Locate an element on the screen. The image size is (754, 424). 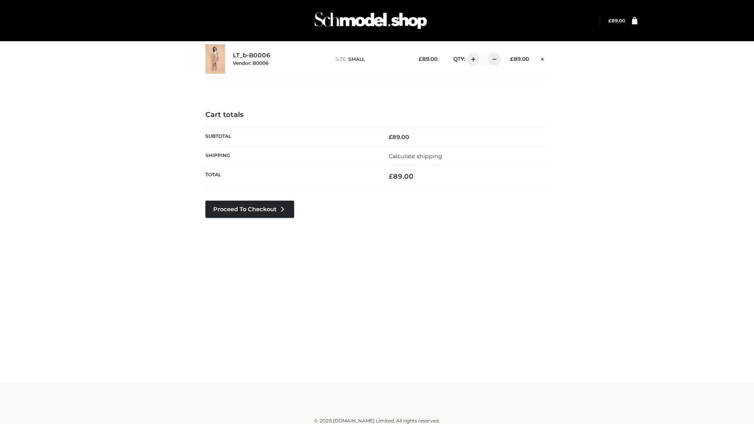
th: Shipping is located at coordinates (291, 156).